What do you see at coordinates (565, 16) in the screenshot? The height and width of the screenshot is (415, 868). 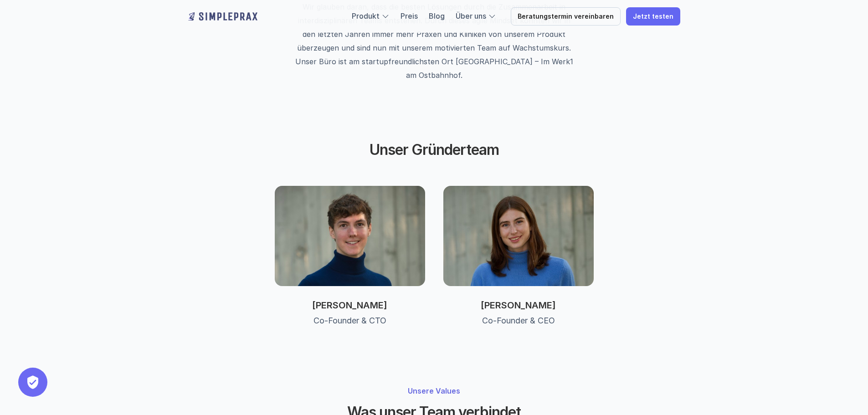 I see `p: Beratungstermin vereinbaren` at bounding box center [565, 16].